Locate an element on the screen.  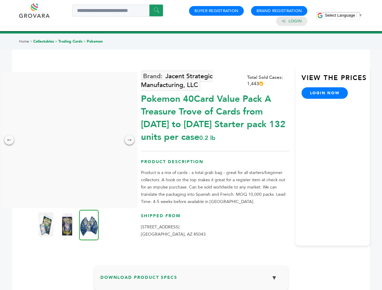
h3: Download Product Specs is located at coordinates (191, 280).